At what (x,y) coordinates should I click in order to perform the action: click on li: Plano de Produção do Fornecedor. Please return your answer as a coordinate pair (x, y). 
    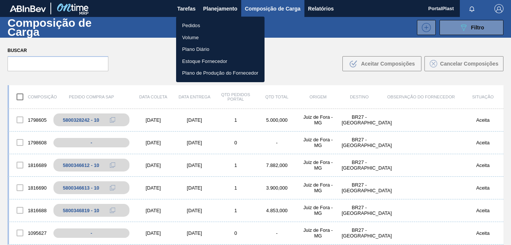
    Looking at the image, I should click on (220, 73).